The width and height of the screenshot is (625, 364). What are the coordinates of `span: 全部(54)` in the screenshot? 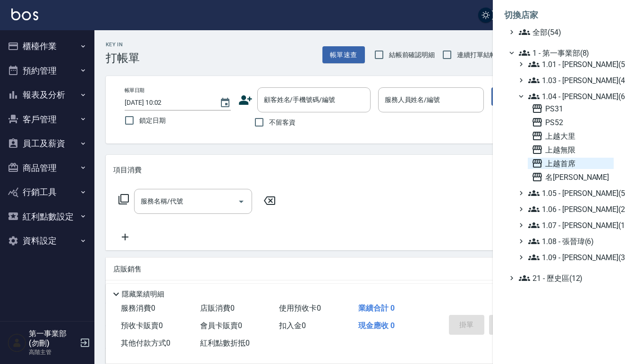 It's located at (564, 32).